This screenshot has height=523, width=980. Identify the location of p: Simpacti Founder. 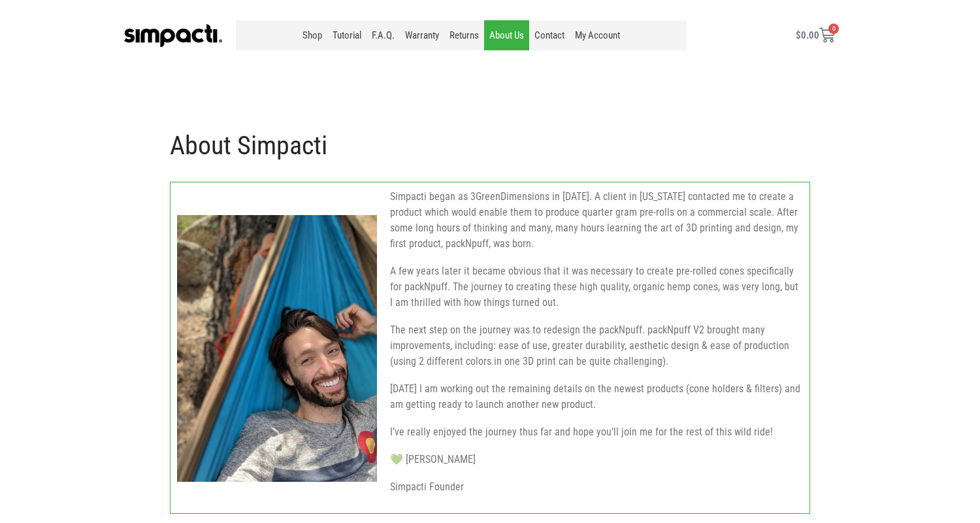
(596, 487).